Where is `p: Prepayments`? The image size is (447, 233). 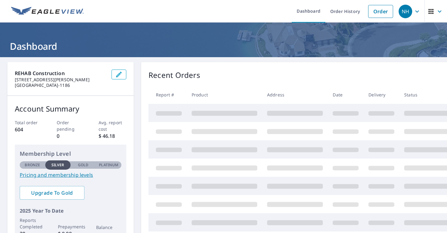 p: Prepayments is located at coordinates (71, 226).